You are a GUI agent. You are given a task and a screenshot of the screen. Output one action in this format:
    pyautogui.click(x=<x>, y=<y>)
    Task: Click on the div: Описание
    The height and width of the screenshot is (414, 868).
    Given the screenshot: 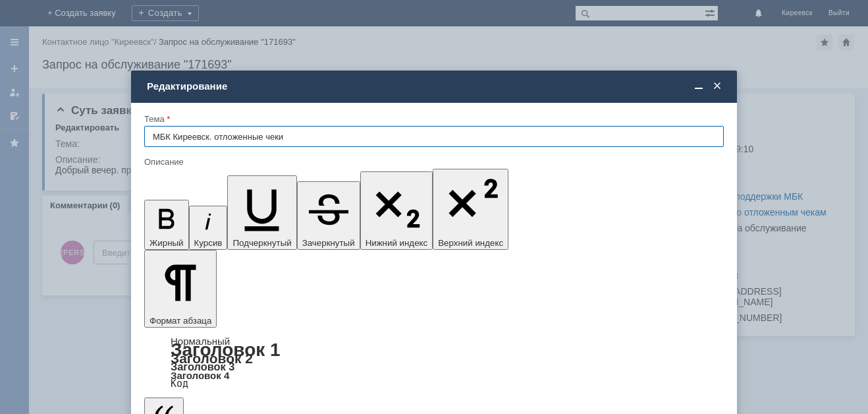 What is the action you would take?
    pyautogui.click(x=432, y=161)
    